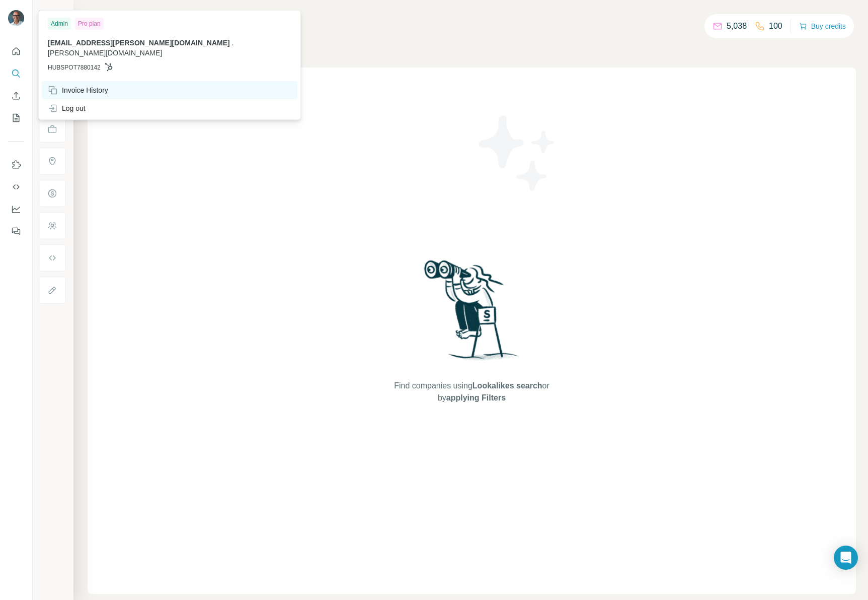  Describe the element at coordinates (16, 187) in the screenshot. I see `button: Use Surfe API` at that location.